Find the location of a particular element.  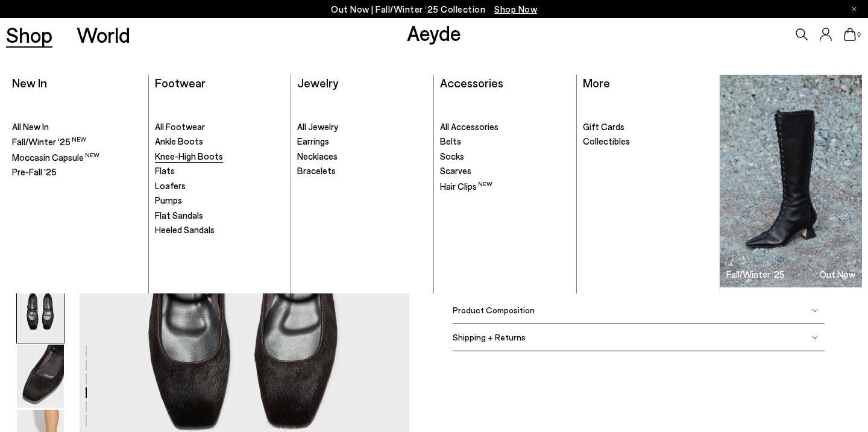

a: Bracelets is located at coordinates (362, 171).